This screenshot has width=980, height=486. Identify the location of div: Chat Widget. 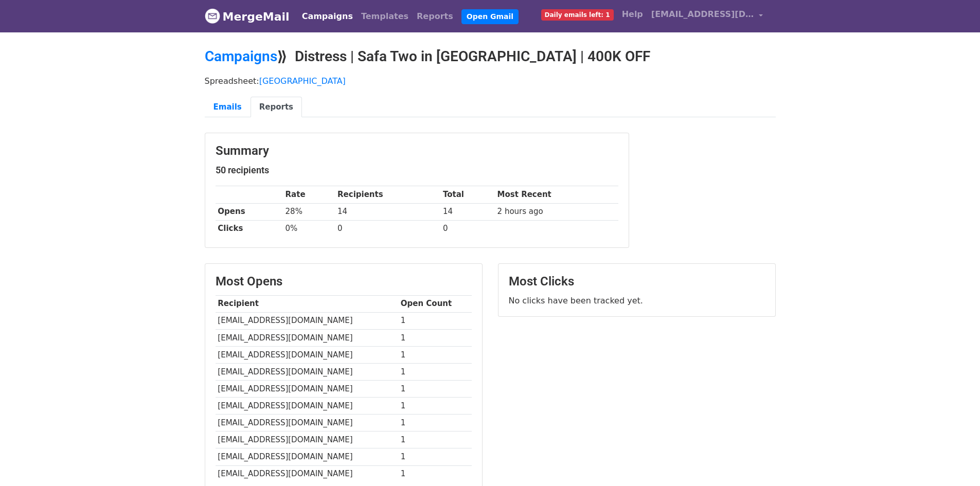
(955, 462).